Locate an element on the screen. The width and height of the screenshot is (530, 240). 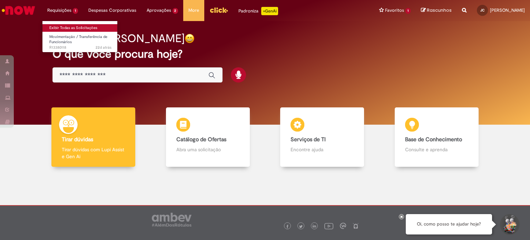
a: Rascunhos is located at coordinates (436, 10).